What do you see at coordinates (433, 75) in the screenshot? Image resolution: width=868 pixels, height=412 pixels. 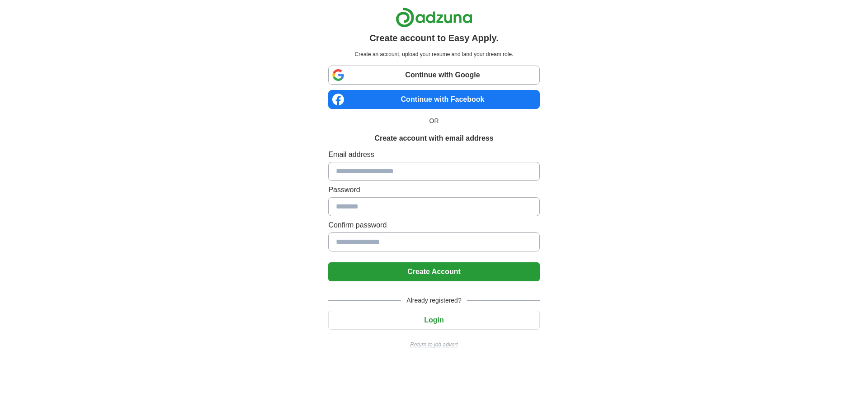 I see `a: Continue with Google` at bounding box center [433, 75].